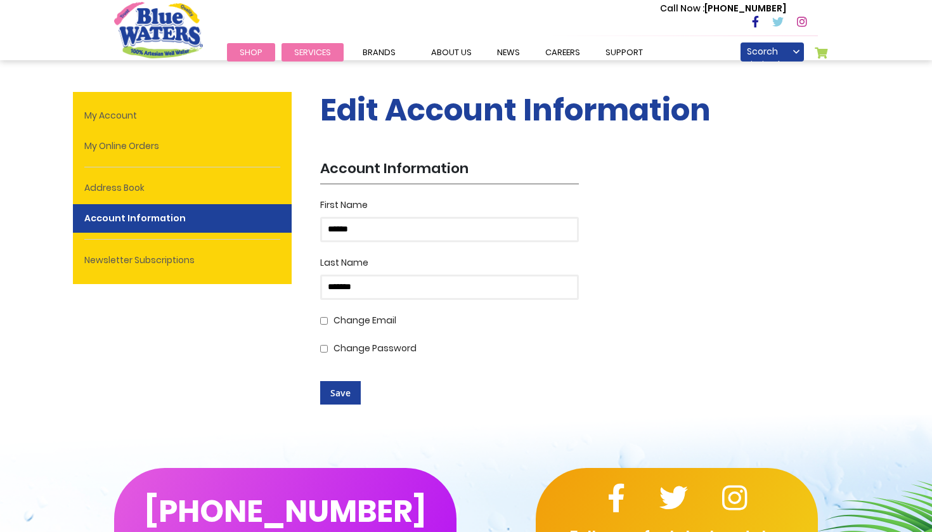 The width and height of the screenshot is (932, 532). What do you see at coordinates (182, 218) in the screenshot?
I see `strong: Account Information` at bounding box center [182, 218].